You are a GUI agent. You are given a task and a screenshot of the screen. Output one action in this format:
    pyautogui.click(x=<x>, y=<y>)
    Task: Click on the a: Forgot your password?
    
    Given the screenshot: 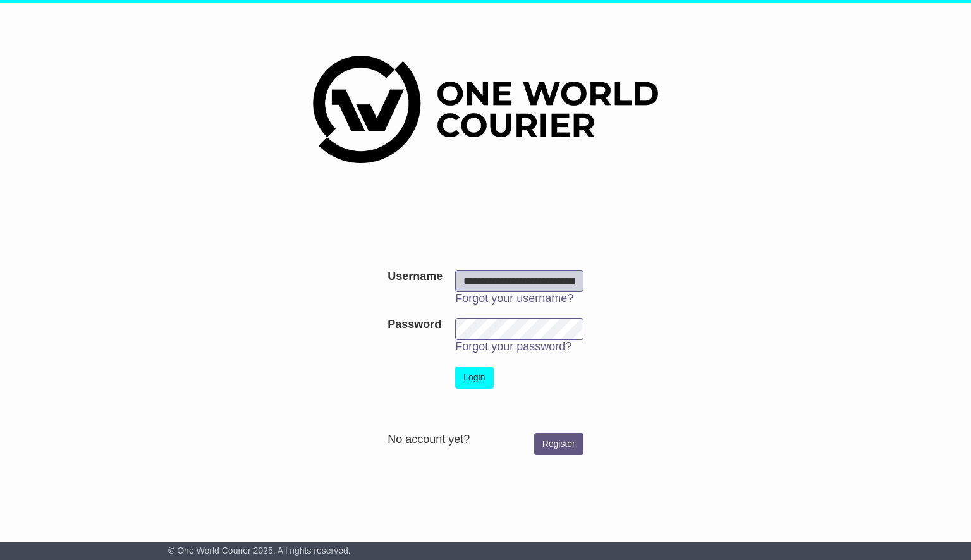 What is the action you would take?
    pyautogui.click(x=513, y=346)
    